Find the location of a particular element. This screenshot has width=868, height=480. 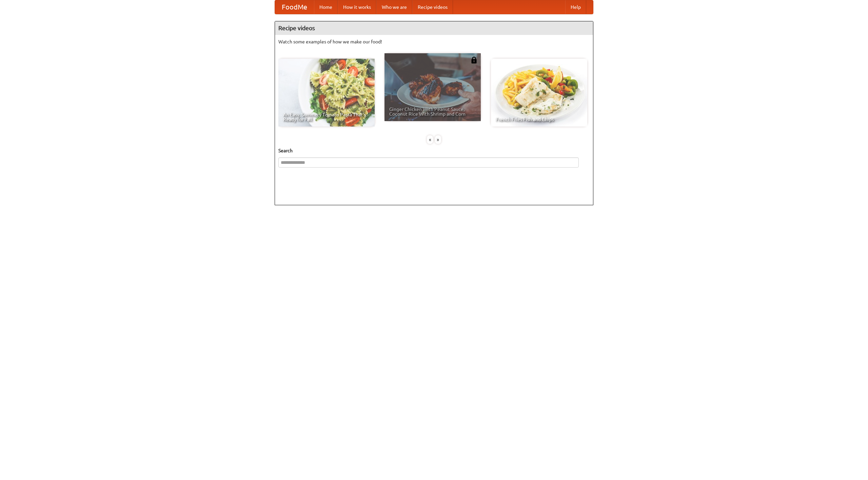

a: FoodMe is located at coordinates (294, 7).